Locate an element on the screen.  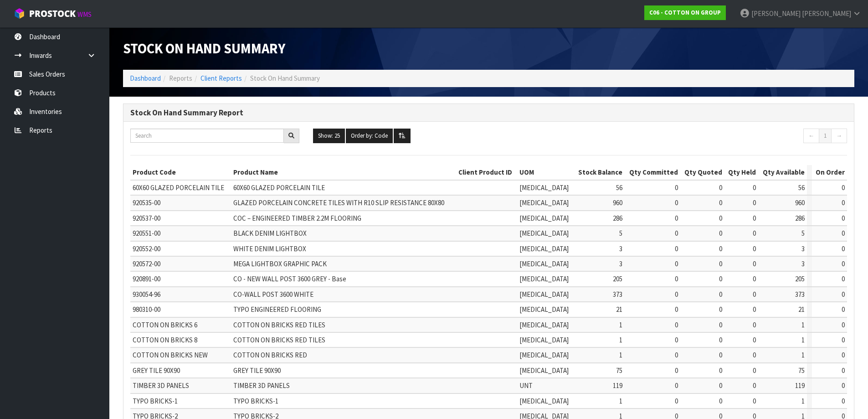
span: 286 is located at coordinates (800, 218).